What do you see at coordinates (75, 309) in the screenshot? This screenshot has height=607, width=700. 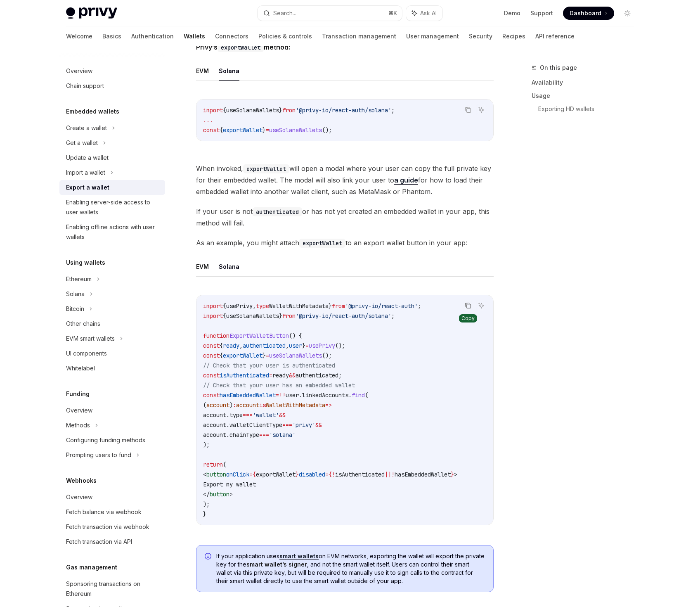 I see `div: Bitcoin` at bounding box center [75, 309].